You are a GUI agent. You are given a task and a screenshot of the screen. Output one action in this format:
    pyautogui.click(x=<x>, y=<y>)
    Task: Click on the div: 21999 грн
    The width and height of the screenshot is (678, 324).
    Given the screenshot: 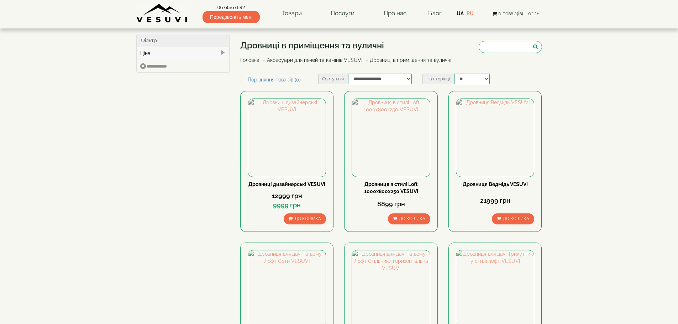 What is the action you would take?
    pyautogui.click(x=495, y=201)
    